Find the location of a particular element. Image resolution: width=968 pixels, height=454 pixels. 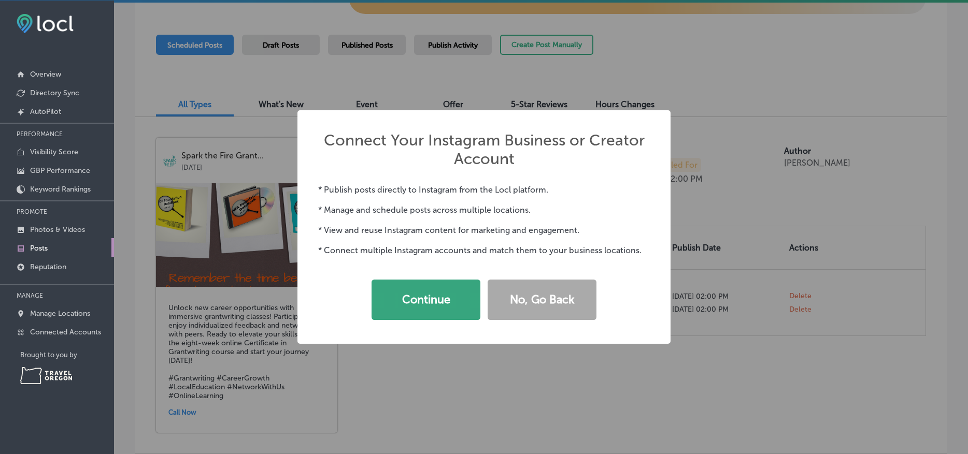

p: Reputation is located at coordinates (48, 267).